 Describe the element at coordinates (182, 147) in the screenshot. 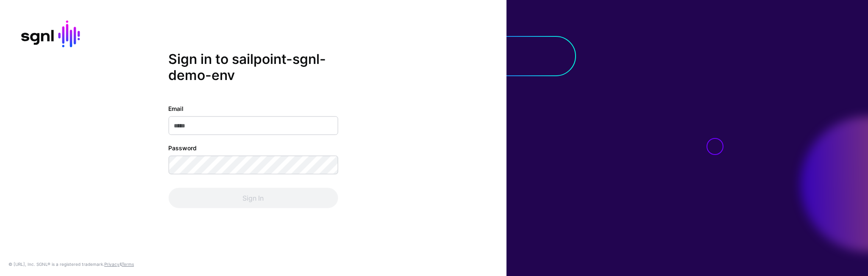

I see `label: Password` at that location.